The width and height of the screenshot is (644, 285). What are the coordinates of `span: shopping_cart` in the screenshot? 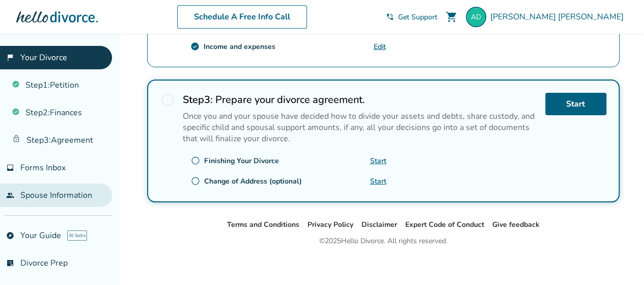 It's located at (452, 17).